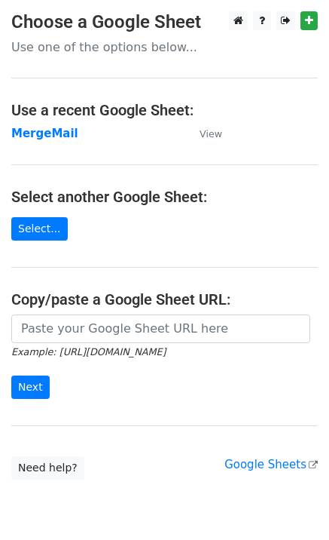 This screenshot has width=329, height=540. I want to click on h3: Choose a Google Sheet, so click(164, 22).